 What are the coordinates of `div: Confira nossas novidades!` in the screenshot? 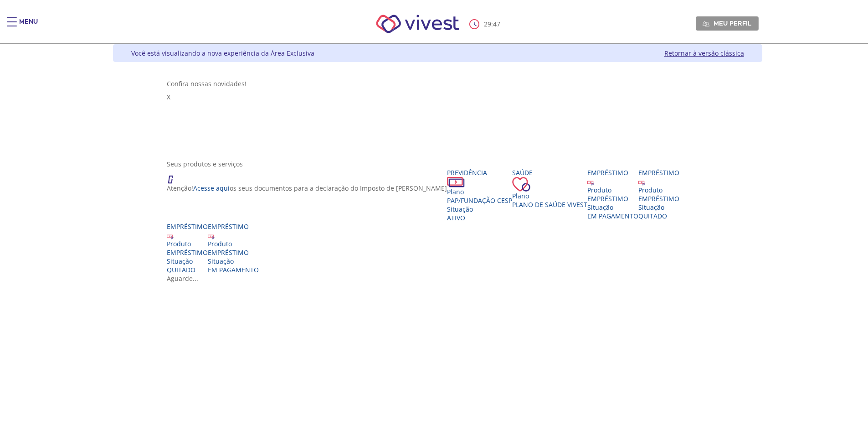 It's located at (437, 83).